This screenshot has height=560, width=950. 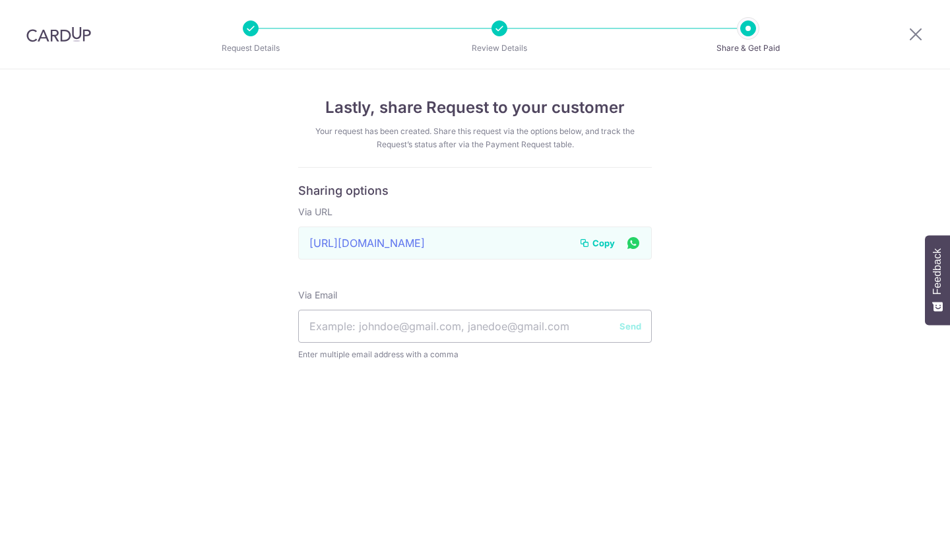 I want to click on h4: Lastly, share Request to your customer, so click(x=475, y=107).